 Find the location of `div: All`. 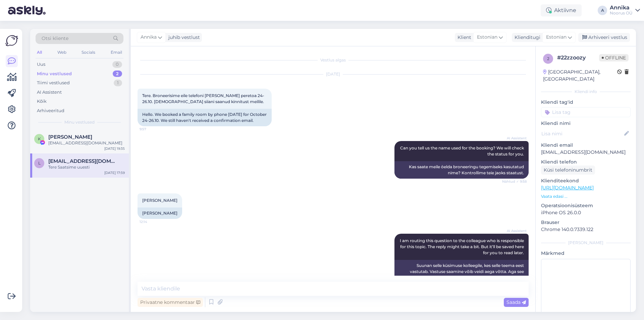

div: All is located at coordinates (39, 52).